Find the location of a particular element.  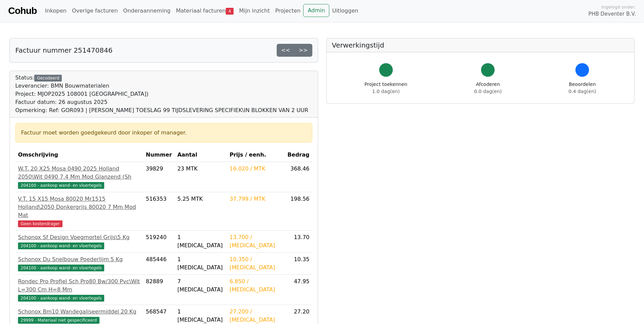

div: 5.25 MTK is located at coordinates (200, 199).